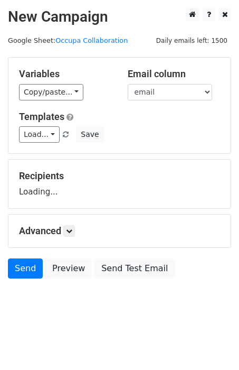 The image size is (239, 370). What do you see at coordinates (119, 17) in the screenshot?
I see `h2: New Campaign` at bounding box center [119, 17].